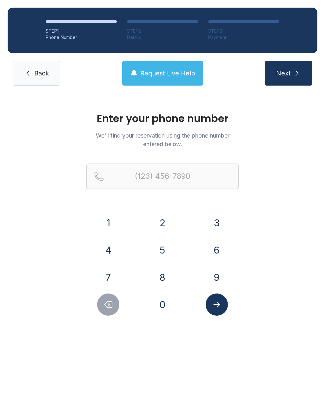 Image resolution: width=325 pixels, height=419 pixels. I want to click on div: STEP 3, so click(244, 31).